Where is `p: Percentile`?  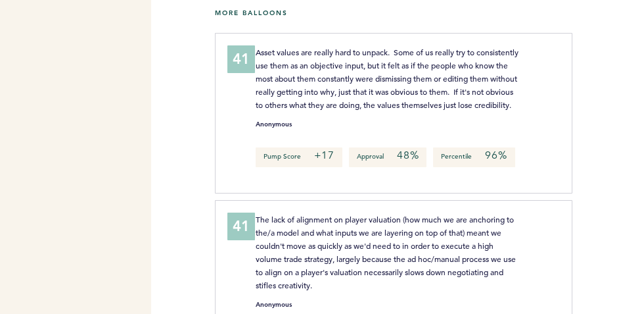
p: Percentile is located at coordinates (474, 157).